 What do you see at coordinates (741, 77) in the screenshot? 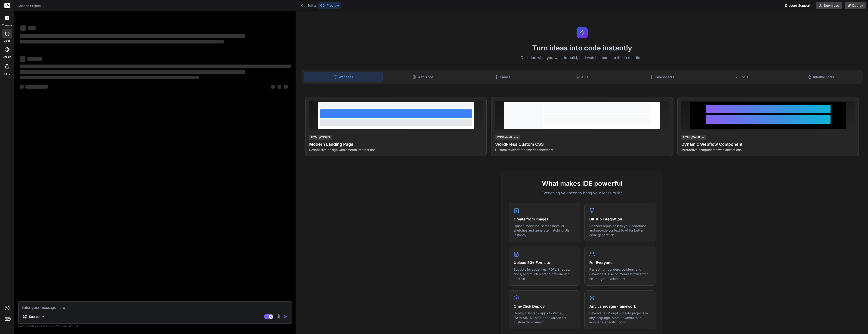
I see `div: Tools` at bounding box center [741, 77].